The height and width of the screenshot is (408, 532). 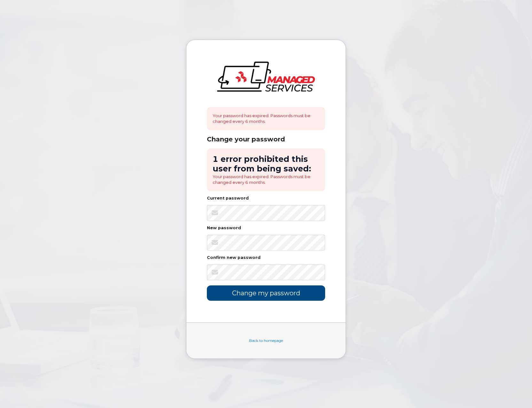 I want to click on label: Current password, so click(x=228, y=198).